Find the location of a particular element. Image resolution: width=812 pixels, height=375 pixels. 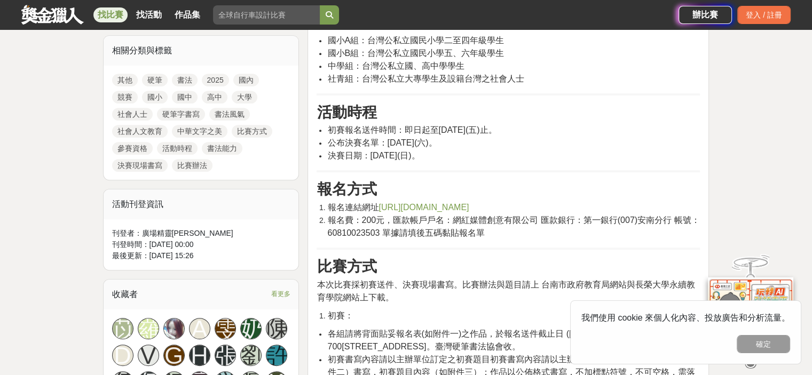

a: 許 is located at coordinates (276, 355).